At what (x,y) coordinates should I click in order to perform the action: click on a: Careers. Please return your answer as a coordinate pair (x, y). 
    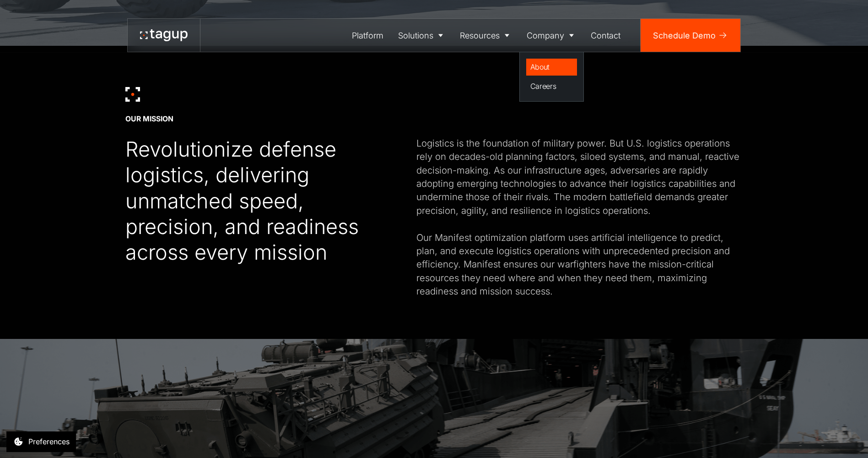
    Looking at the image, I should click on (552, 86).